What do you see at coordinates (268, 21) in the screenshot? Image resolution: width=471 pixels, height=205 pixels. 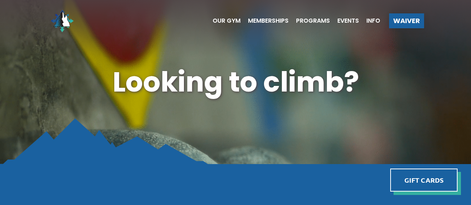 I see `span: Memberships` at bounding box center [268, 21].